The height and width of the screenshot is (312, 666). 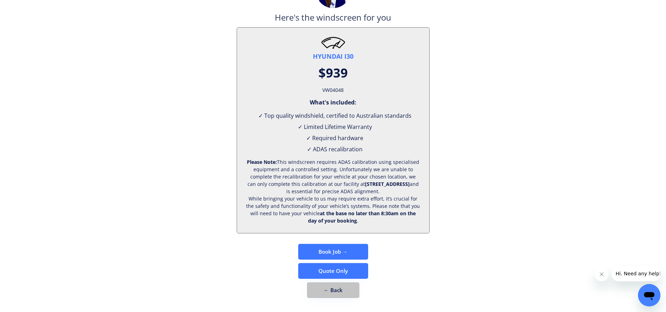 What do you see at coordinates (333, 290) in the screenshot?
I see `button: ← Back` at bounding box center [333, 290].